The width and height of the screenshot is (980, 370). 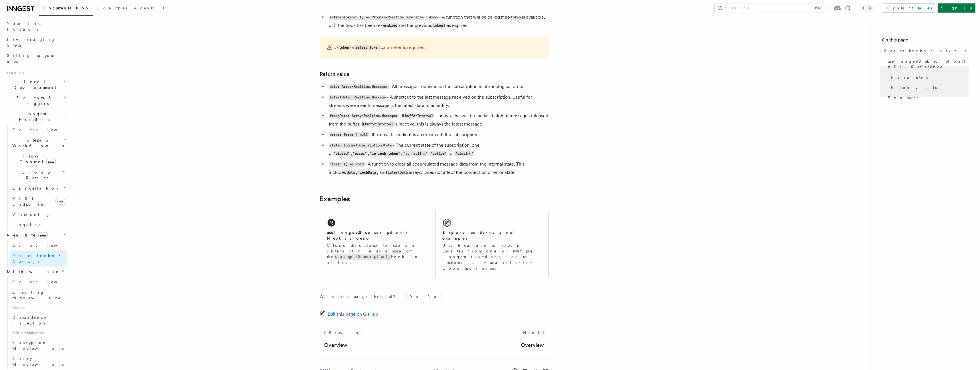 What do you see at coordinates (359, 87) in the screenshot?
I see `code: data: Array<Realtime.Message>` at bounding box center [359, 87].